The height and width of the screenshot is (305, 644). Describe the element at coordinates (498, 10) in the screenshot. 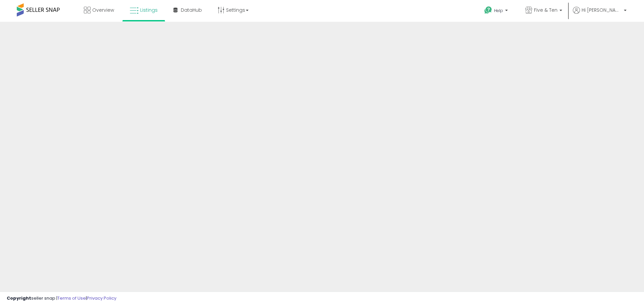

I see `span: Help` at that location.